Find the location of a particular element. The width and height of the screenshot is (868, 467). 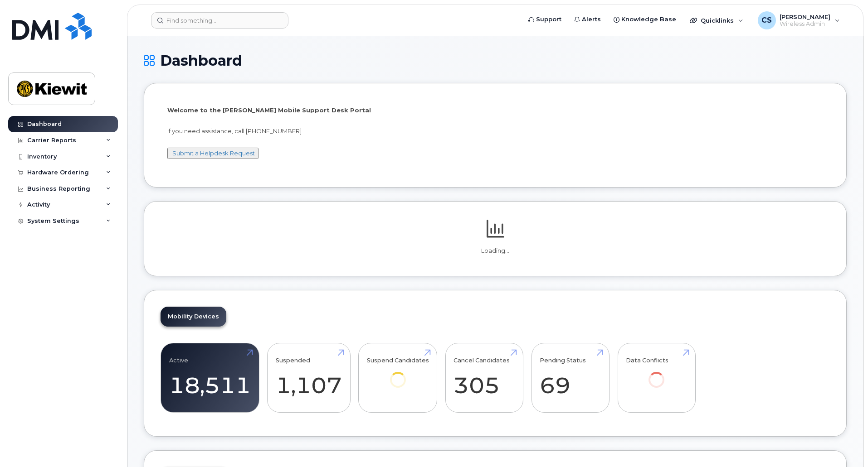

a: Cancel Candidates 305 is located at coordinates (484, 378).